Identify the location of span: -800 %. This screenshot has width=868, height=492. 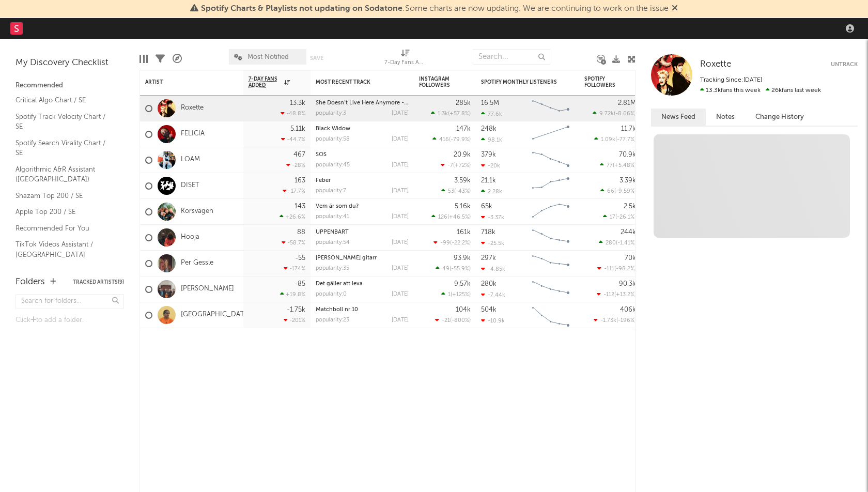
(461, 320).